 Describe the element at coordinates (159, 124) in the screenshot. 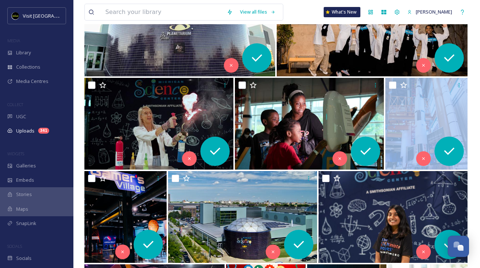

I see `img: ext_1759505312.638421_akbannister@comcast.net-MiSci Educator 2.jpg` at that location.